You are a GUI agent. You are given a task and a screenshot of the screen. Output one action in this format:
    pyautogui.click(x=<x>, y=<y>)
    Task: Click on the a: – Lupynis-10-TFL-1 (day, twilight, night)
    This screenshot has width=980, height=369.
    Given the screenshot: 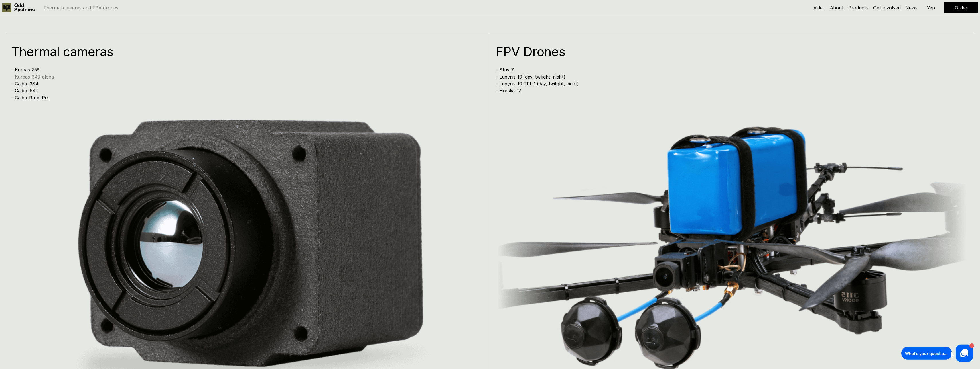 What is the action you would take?
    pyautogui.click(x=537, y=84)
    